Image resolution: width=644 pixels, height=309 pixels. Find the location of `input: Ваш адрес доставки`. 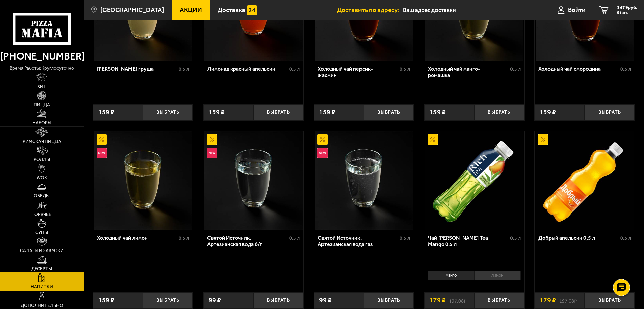

input: Ваш адрес доставки is located at coordinates (467, 10).